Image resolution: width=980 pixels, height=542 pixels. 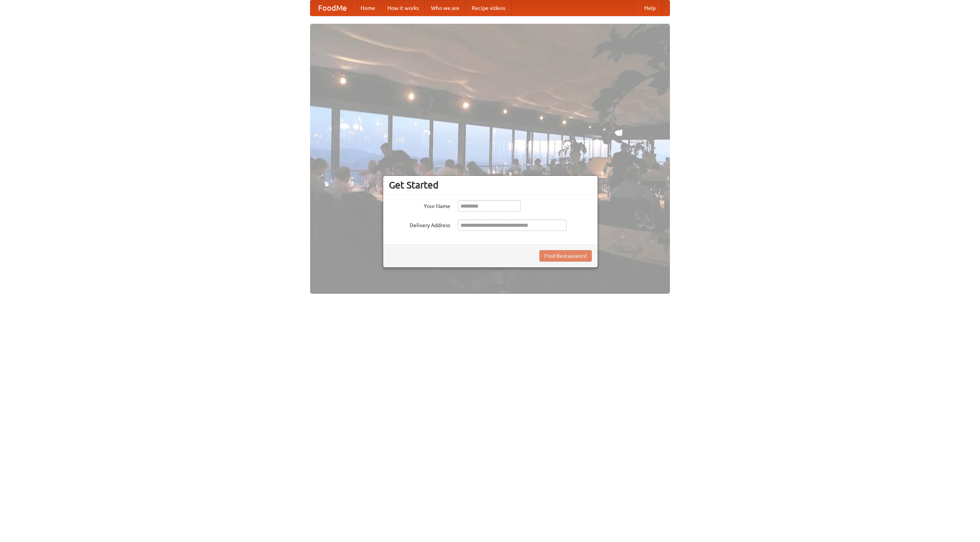 What do you see at coordinates (420, 224) in the screenshot?
I see `label: Delivery Address` at bounding box center [420, 224].